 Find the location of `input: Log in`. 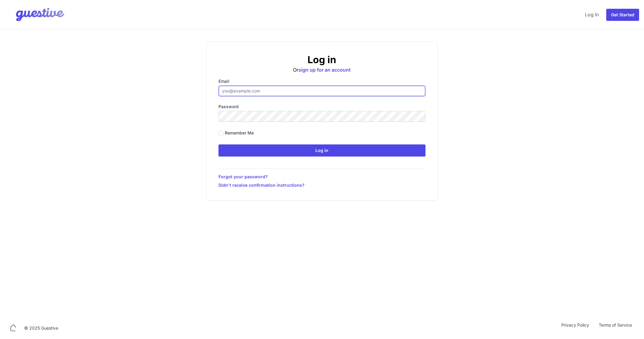

input: Log in is located at coordinates (322, 151).